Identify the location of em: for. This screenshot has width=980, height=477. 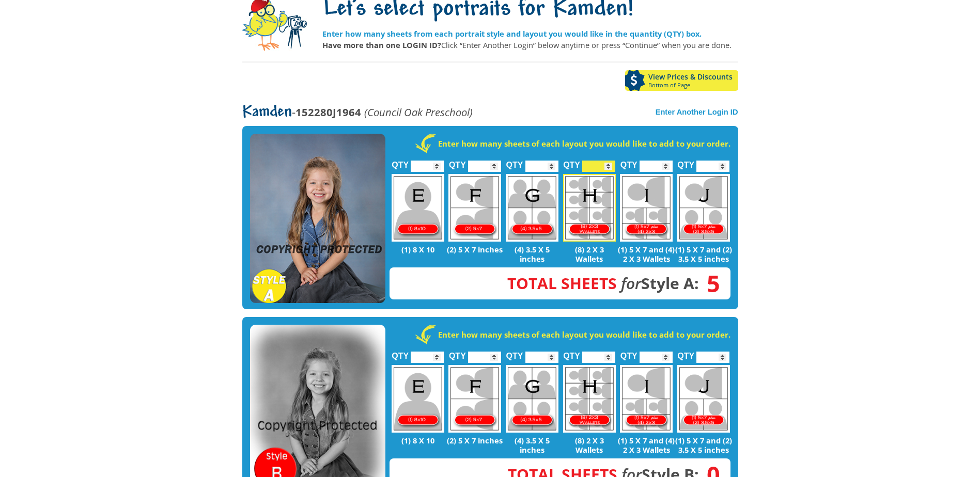
(631, 283).